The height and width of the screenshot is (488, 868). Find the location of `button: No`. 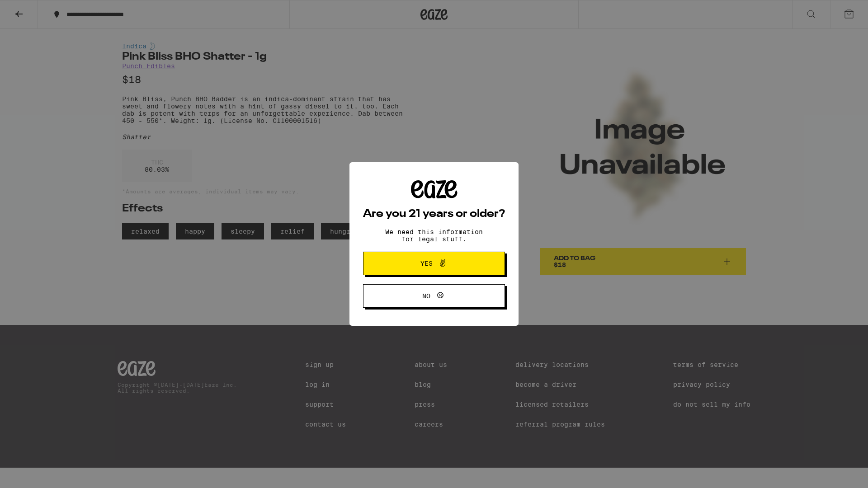

button: No is located at coordinates (434, 296).